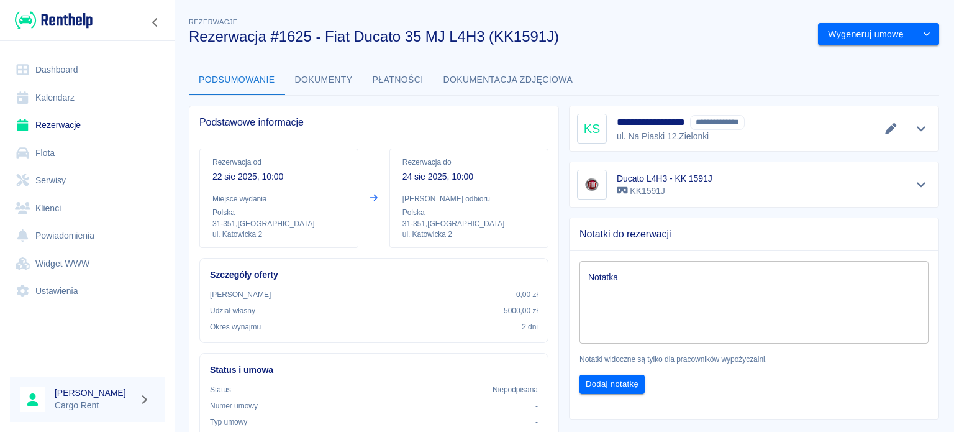  What do you see at coordinates (323, 80) in the screenshot?
I see `button: Dokumenty` at bounding box center [323, 80].